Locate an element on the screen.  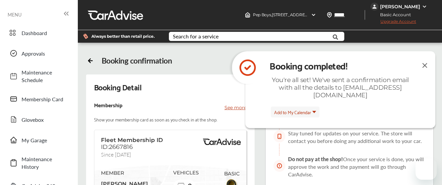
p: See more is located at coordinates (236, 108).